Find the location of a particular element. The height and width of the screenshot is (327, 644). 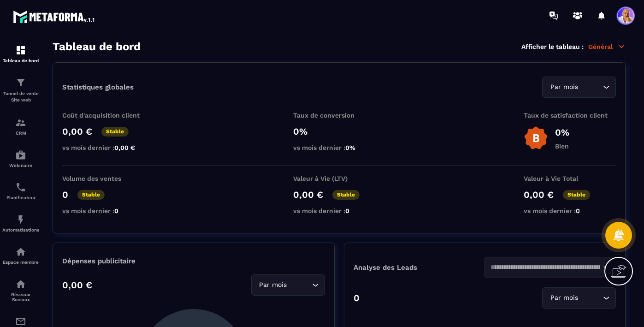

p: Afficher le tableau : is located at coordinates (552, 47).